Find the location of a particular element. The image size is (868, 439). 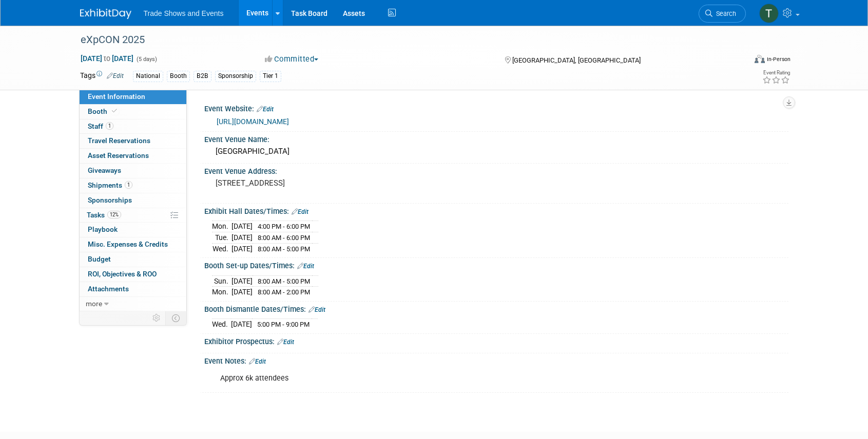

div: Event Venue Address: is located at coordinates (496, 170).